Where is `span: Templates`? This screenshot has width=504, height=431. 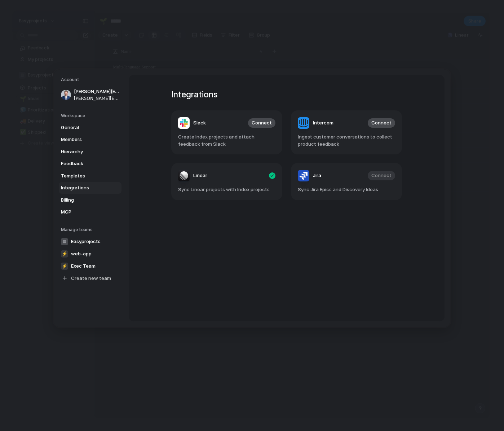 span: Templates is located at coordinates (84, 176).